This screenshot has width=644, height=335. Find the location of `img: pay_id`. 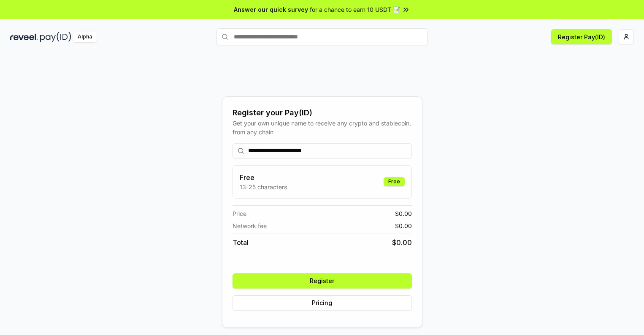

img: pay_id is located at coordinates (56, 37).